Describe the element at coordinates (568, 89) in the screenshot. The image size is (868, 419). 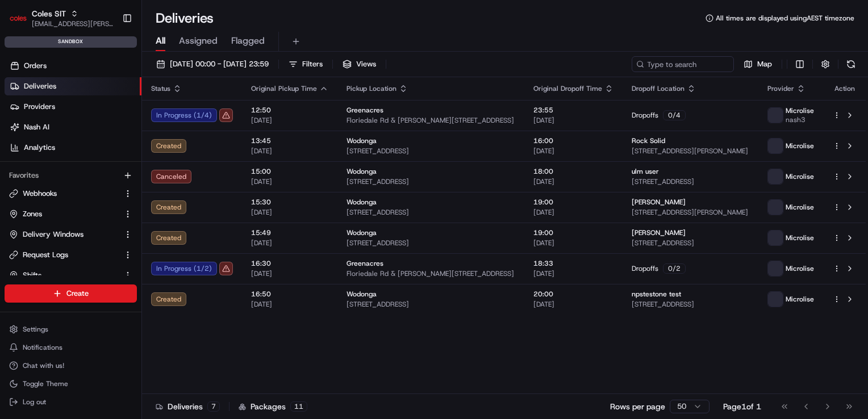
I see `span: Original Dropoff Time` at that location.